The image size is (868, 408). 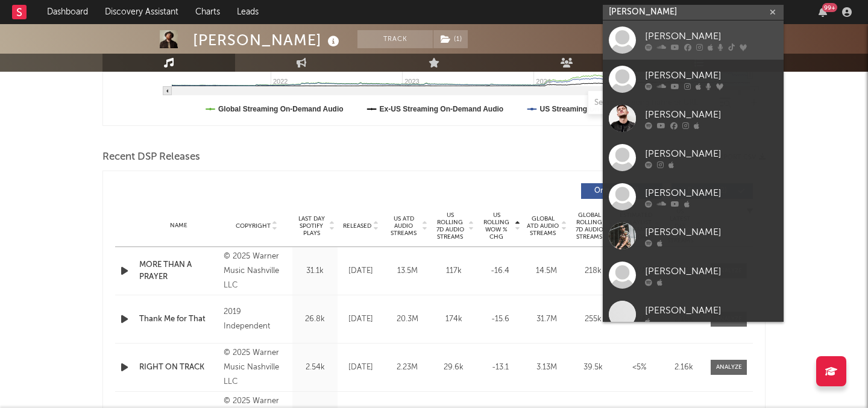 I want to click on span: Copyright, so click(x=253, y=226).